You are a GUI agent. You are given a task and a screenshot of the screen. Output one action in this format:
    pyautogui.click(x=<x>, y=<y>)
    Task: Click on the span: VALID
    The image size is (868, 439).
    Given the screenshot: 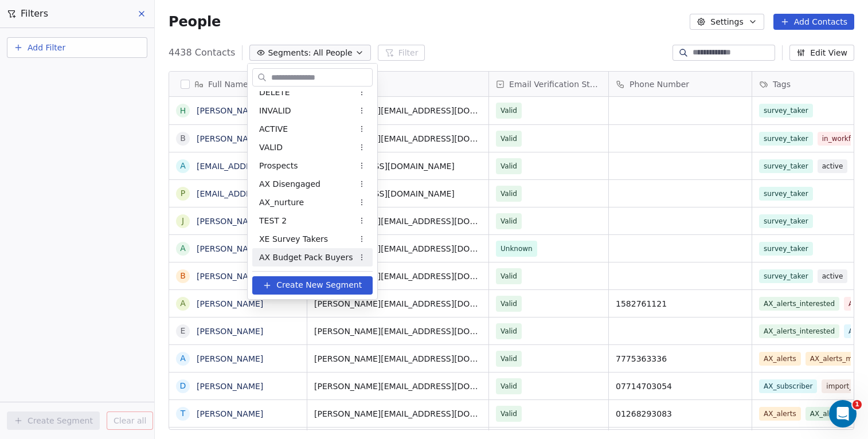 What is the action you would take?
    pyautogui.click(x=271, y=147)
    